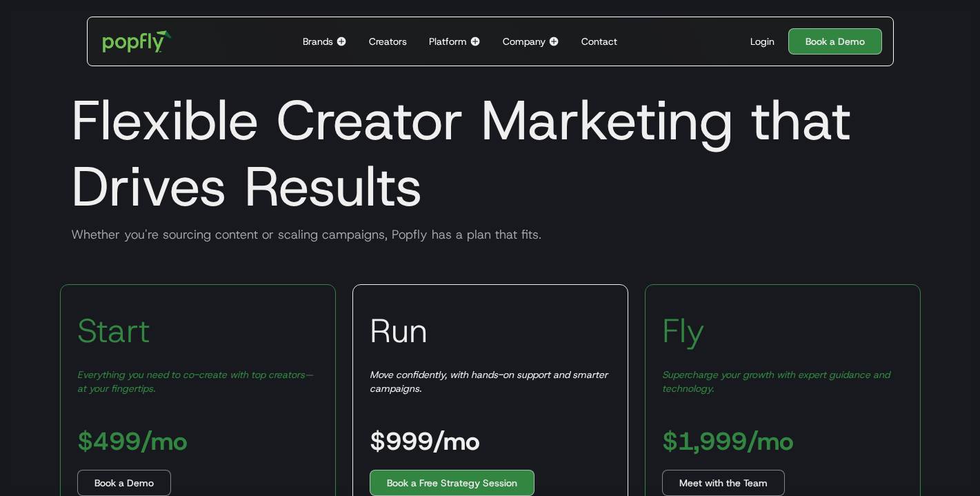  Describe the element at coordinates (723, 483) in the screenshot. I see `div: Meet with the Team` at that location.